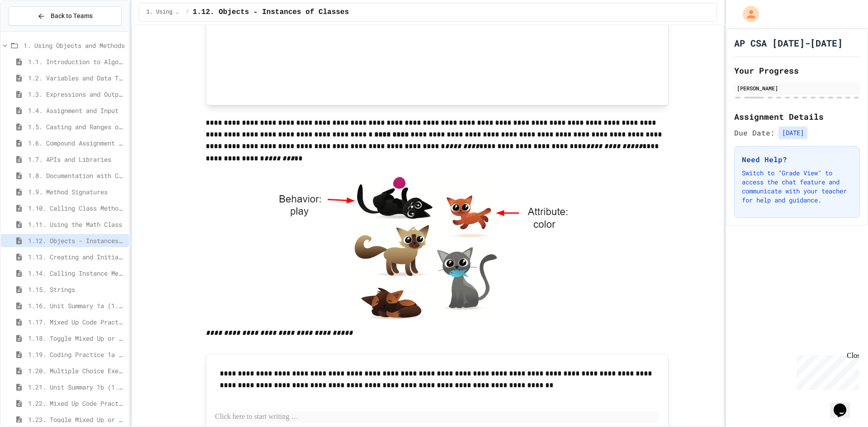 The image size is (868, 427). What do you see at coordinates (76, 110) in the screenshot?
I see `span: 1.4. Assignment and Input` at bounding box center [76, 110].